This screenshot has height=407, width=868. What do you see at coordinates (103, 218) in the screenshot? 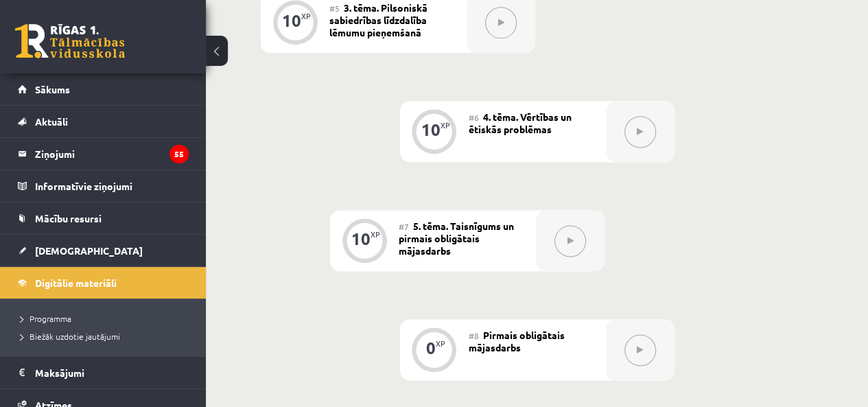
I see `a: Mācību resursi` at bounding box center [103, 218].